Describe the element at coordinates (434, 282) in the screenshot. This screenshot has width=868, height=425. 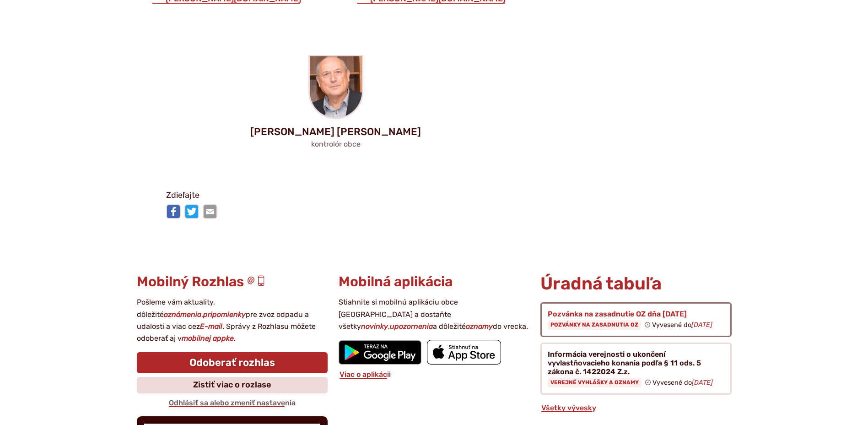
I see `h3: Mobilná aplikácia` at that location.